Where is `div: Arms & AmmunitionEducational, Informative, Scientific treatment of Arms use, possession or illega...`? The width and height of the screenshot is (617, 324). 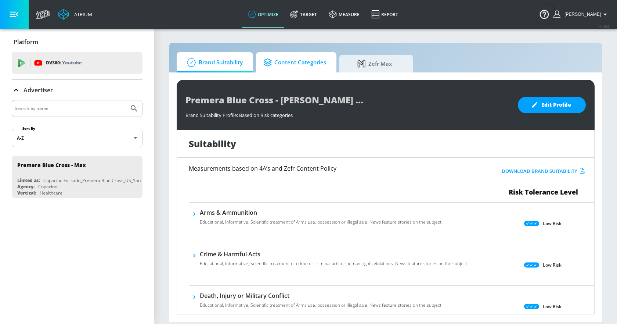 div: Arms & AmmunitionEducational, Informative, Scientific treatment of Arms use, possession or illega... is located at coordinates (321, 219).